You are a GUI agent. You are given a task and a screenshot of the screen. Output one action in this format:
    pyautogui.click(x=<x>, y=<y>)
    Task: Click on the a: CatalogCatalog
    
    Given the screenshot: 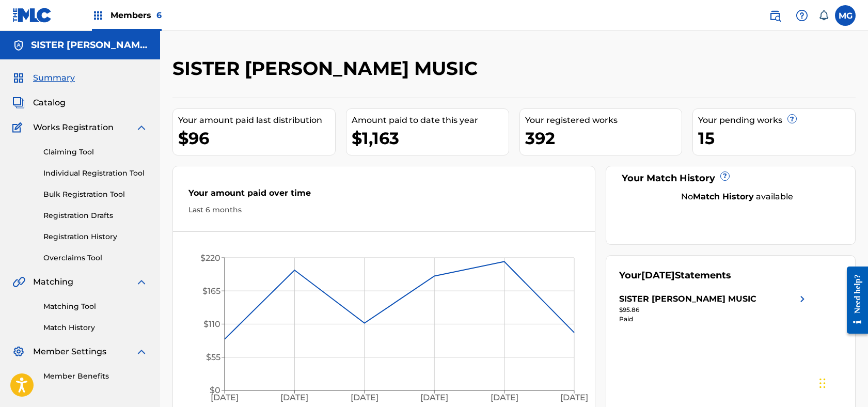 What is the action you would take?
    pyautogui.click(x=39, y=103)
    